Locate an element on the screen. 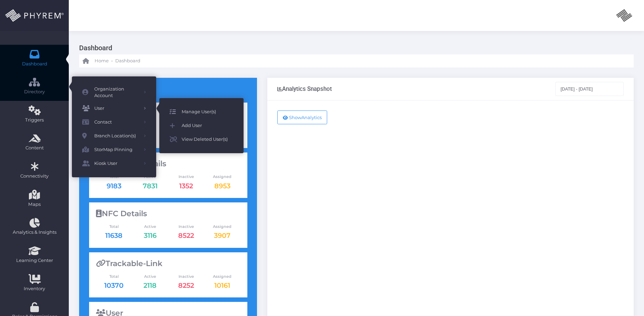 This screenshot has height=316, width=644. a: 3116 is located at coordinates (150, 236).